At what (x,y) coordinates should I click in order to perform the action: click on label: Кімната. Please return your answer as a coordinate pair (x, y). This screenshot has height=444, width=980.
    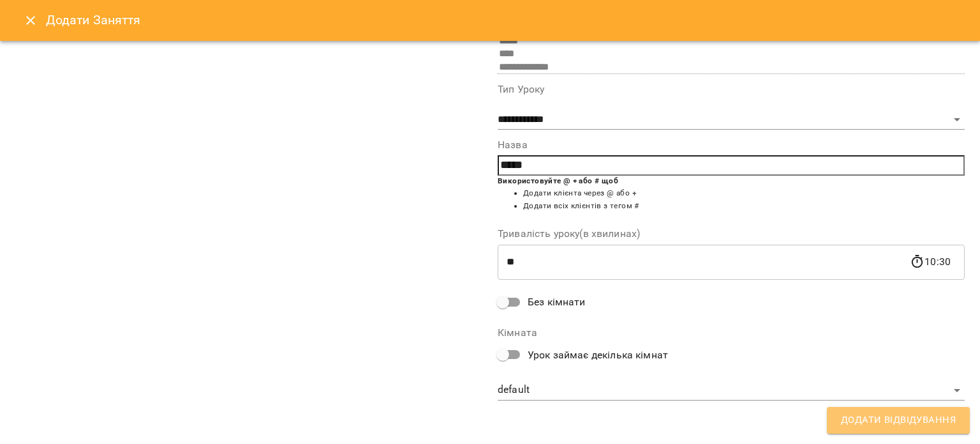
    Looking at the image, I should click on (732, 333).